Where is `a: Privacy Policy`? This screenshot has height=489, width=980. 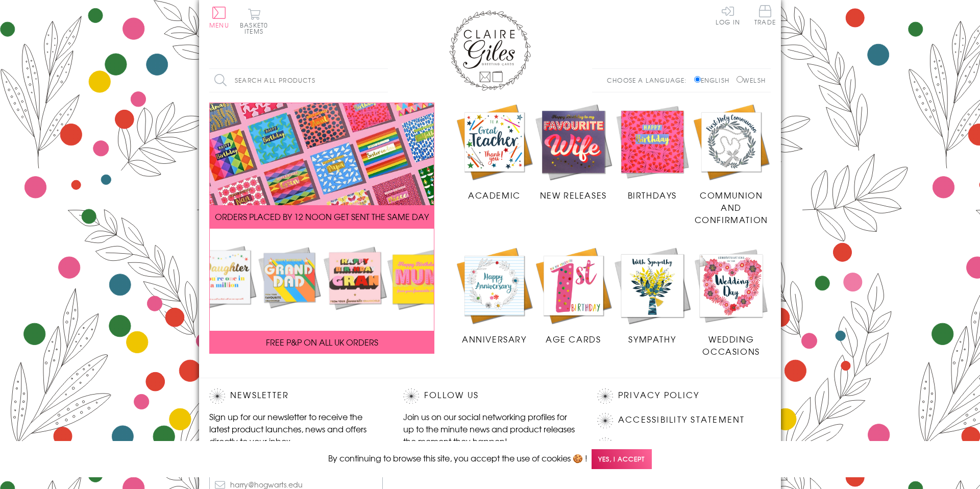
a: Privacy Policy is located at coordinates (658, 395).